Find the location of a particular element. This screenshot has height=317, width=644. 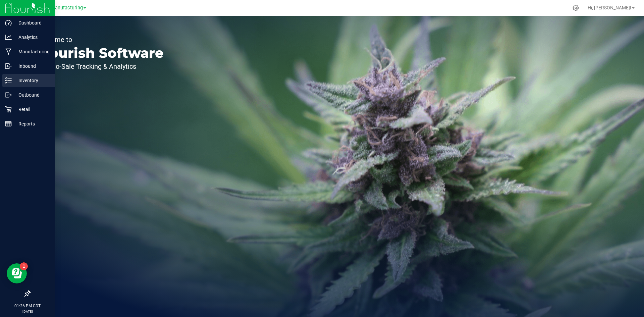

p: Welcome to is located at coordinates (100, 40).